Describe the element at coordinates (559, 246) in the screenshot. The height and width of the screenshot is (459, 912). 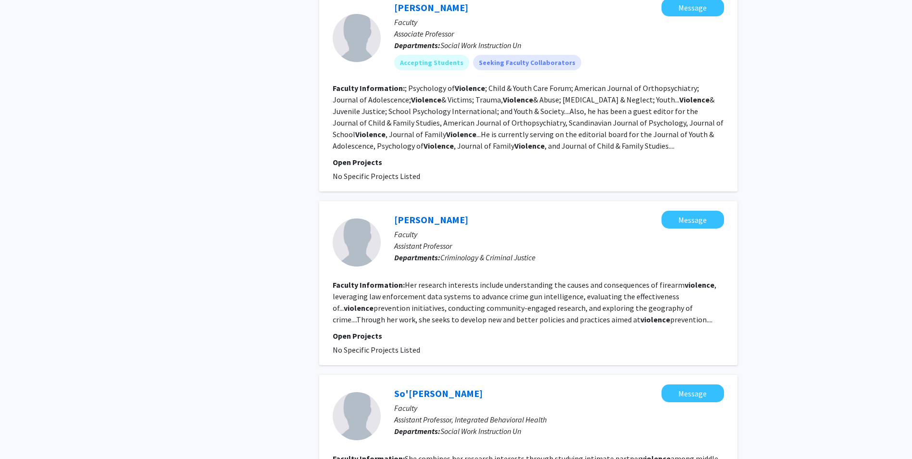
I see `p: Assistant Professor` at that location.